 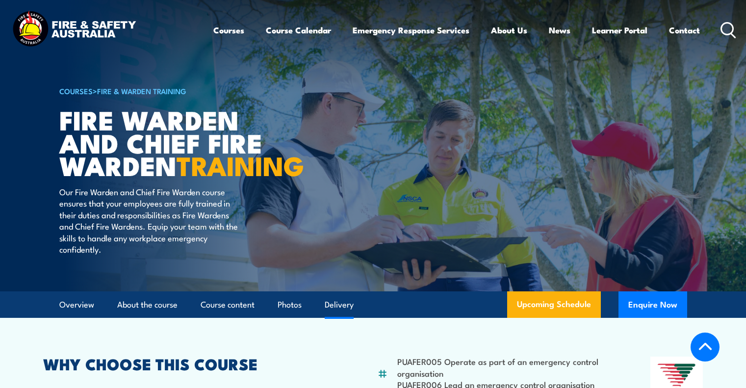 I want to click on li: PUAFER005 Operate as part of an emergency control organisation, so click(x=500, y=367).